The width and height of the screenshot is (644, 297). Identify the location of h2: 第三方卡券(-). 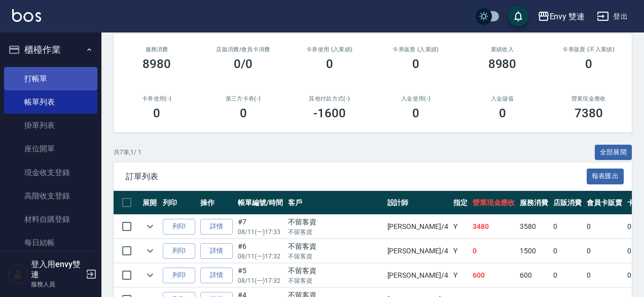
(243, 98).